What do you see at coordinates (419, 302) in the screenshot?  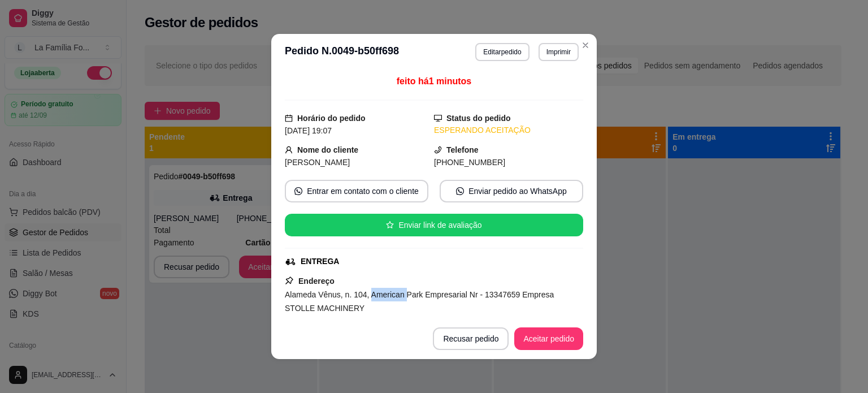 I see `span: Alameda Vênus, n. 104, American Park Empresarial Nr - 13347659 Empresa STOLLE MACHINERY` at bounding box center [419, 302].